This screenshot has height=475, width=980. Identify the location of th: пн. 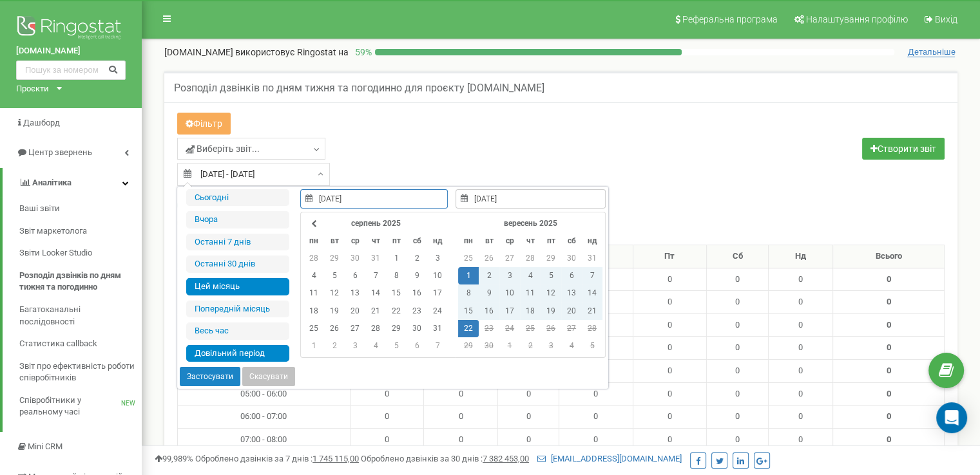
(314, 241).